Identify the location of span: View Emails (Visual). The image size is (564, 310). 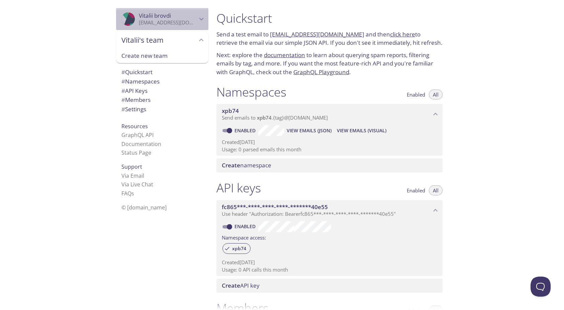
(361, 131).